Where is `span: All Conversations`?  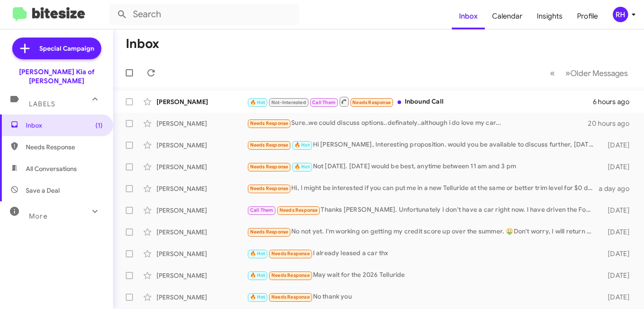 span: All Conversations is located at coordinates (51, 169).